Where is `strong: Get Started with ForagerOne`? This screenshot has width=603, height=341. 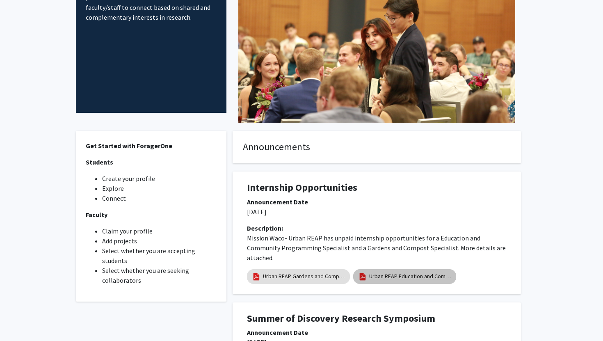
strong: Get Started with ForagerOne is located at coordinates (129, 146).